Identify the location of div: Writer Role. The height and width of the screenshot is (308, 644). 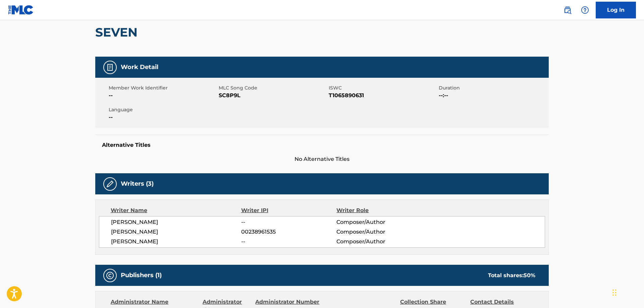
(380, 211).